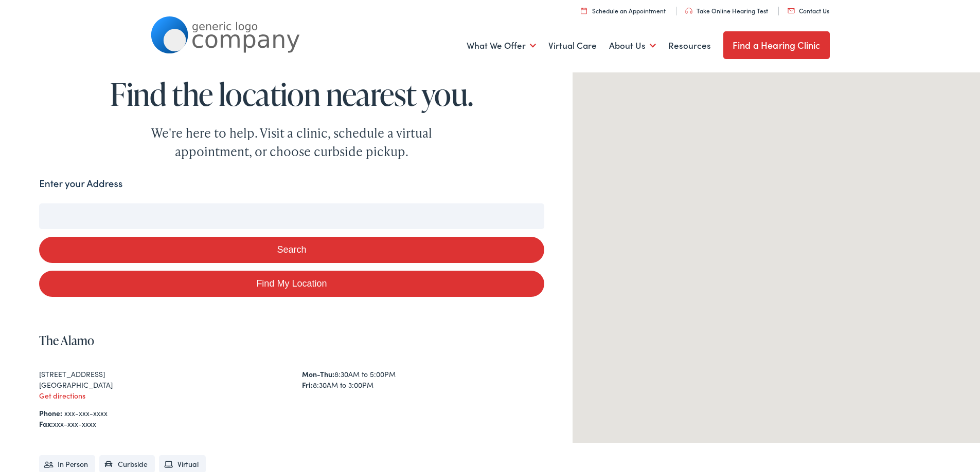 This screenshot has height=472, width=980. I want to click on a: Get directions, so click(62, 396).